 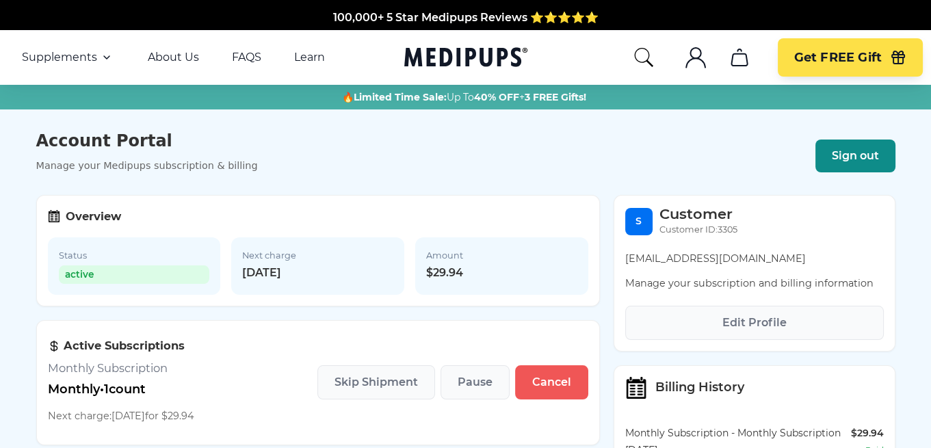 I want to click on h3: Active Subscriptions, so click(x=121, y=345).